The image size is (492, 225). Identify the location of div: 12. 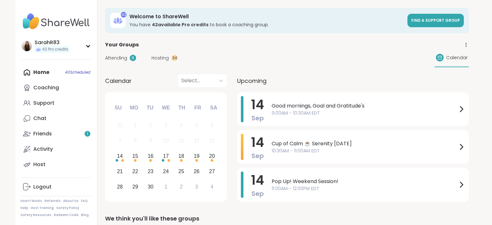
(197, 141).